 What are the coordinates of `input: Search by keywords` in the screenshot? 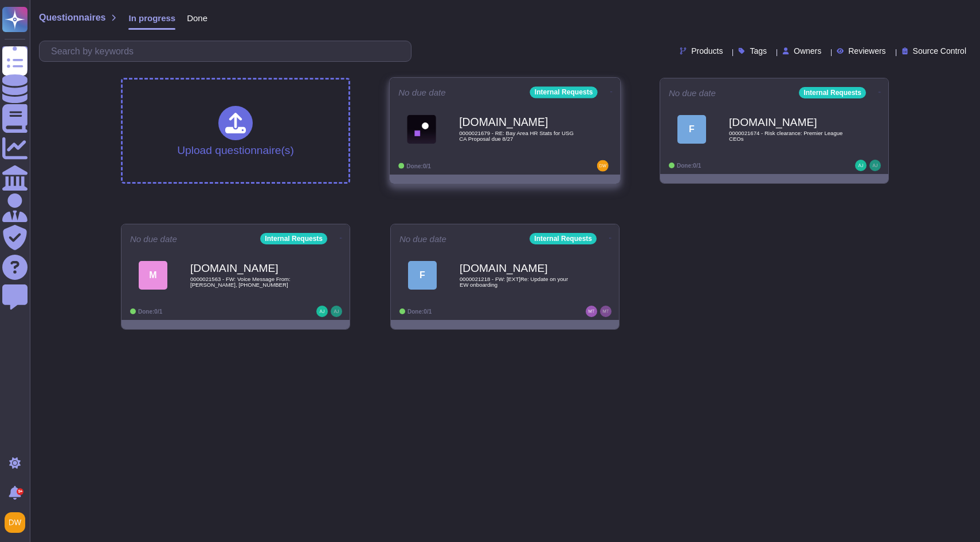 It's located at (228, 51).